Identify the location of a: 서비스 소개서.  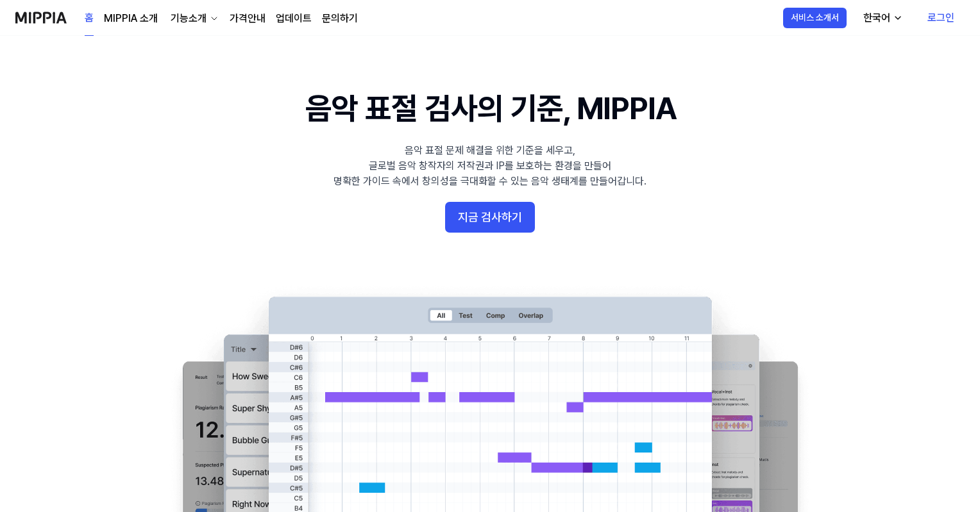
(815, 18).